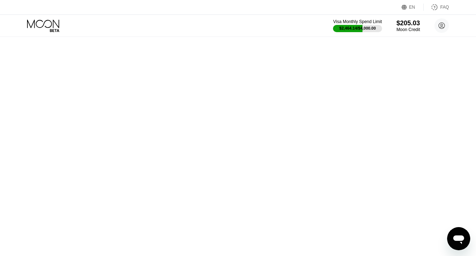 The width and height of the screenshot is (476, 256). What do you see at coordinates (412, 7) in the screenshot?
I see `div: EN` at bounding box center [412, 7].